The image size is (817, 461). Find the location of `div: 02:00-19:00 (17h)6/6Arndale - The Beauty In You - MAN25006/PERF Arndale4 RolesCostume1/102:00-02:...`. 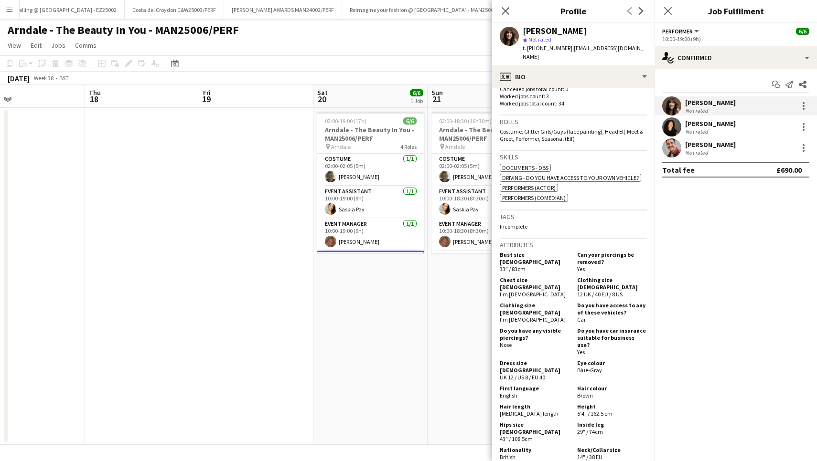

div: 02:00-19:00 (17h)6/6Arndale - The Beauty In You - MAN25006/PERF Arndale4 RolesCostume1/102:00-02:... is located at coordinates (371, 182).